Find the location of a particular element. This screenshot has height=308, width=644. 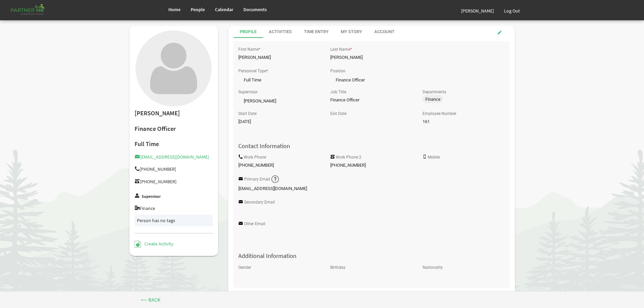

label: Nationality is located at coordinates (432, 268).